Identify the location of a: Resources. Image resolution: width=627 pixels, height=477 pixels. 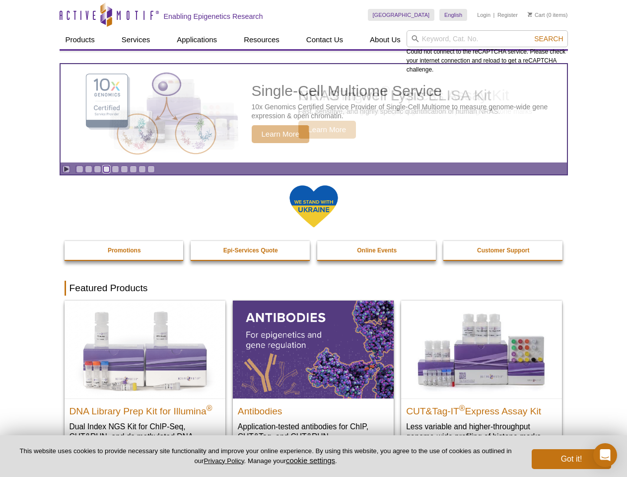
(262, 40).